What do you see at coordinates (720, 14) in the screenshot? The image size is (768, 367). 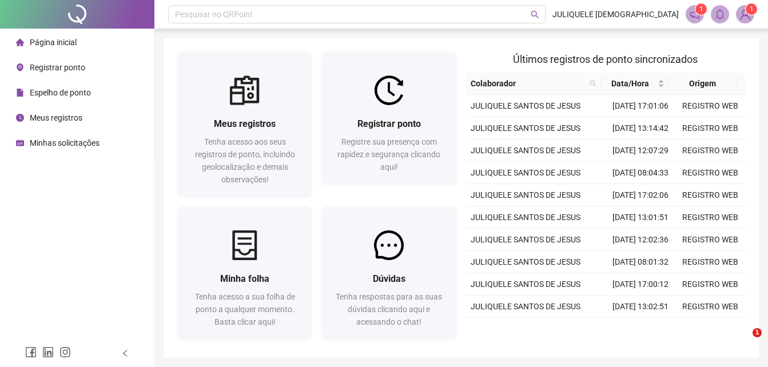 I see `span: bell` at bounding box center [720, 14].